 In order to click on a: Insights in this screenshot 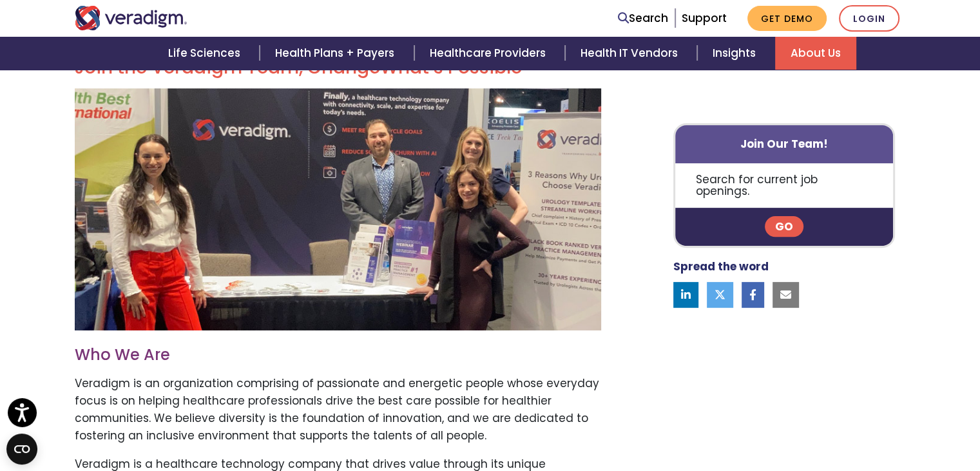, I will do `click(736, 53)`.